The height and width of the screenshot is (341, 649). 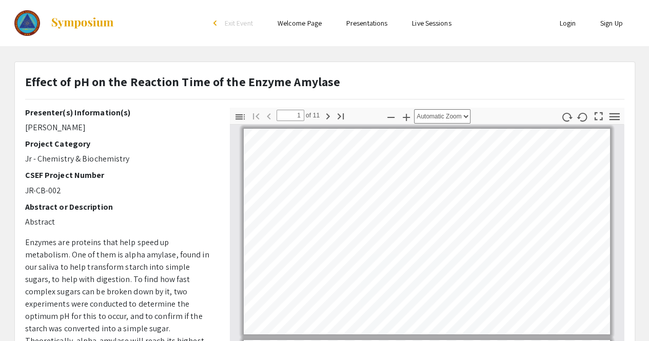 I want to click on h2: Project Category, so click(x=120, y=144).